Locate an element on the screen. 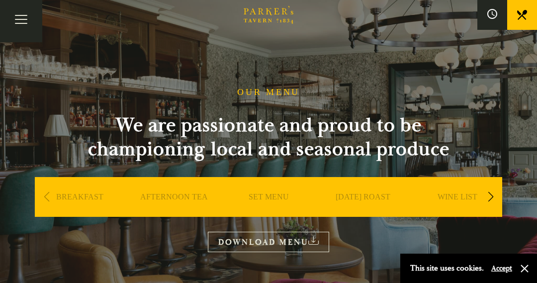  a: SET MENU is located at coordinates (268, 212).